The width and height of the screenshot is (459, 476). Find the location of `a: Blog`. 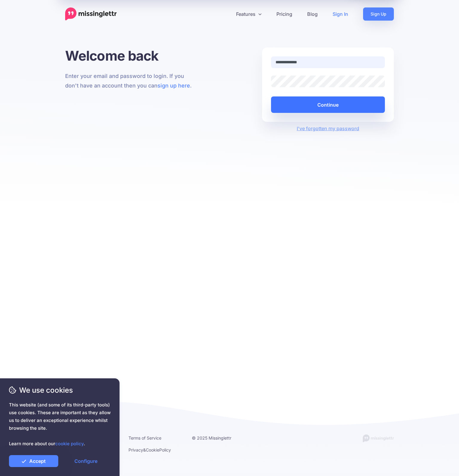

a: Blog is located at coordinates (313, 14).